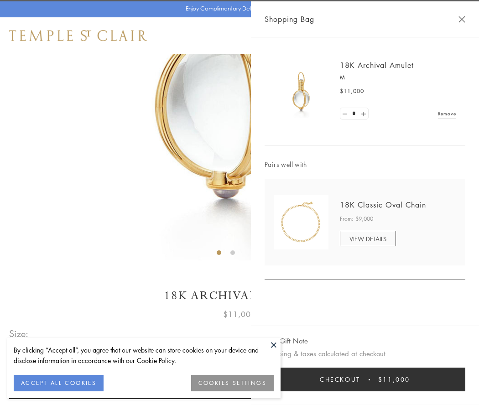  Describe the element at coordinates (356, 219) in the screenshot. I see `span: From: $9,000` at that location.